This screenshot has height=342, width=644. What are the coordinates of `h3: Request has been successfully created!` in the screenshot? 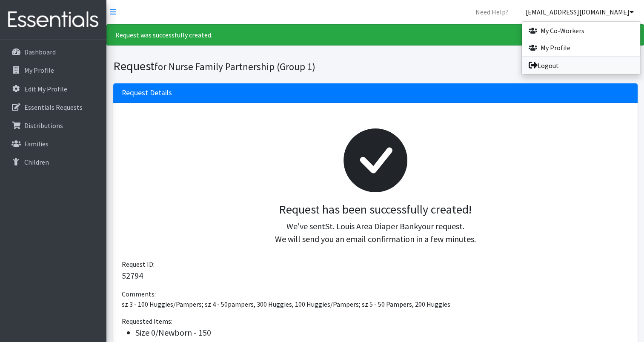 It's located at (375, 210).